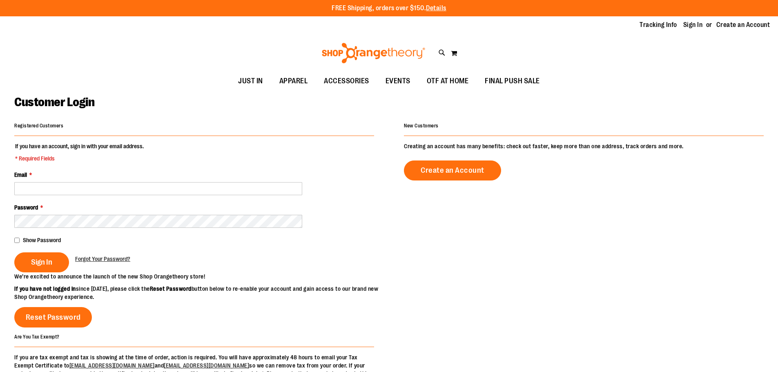 Image resolution: width=778 pixels, height=372 pixels. I want to click on span: Sign In, so click(42, 262).